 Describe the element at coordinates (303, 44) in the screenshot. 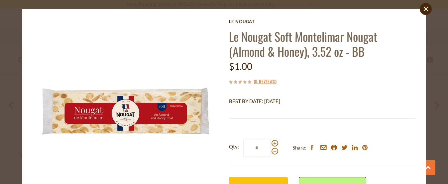

I see `a: Le Nougat Soft Montelimar Nougat (Almond & Honey), 3.52 oz - BB` at that location.